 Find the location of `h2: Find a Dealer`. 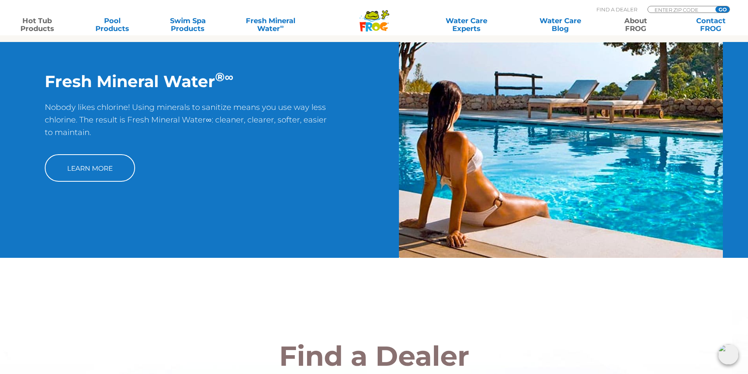

h2: Find a Dealer is located at coordinates (374, 356).